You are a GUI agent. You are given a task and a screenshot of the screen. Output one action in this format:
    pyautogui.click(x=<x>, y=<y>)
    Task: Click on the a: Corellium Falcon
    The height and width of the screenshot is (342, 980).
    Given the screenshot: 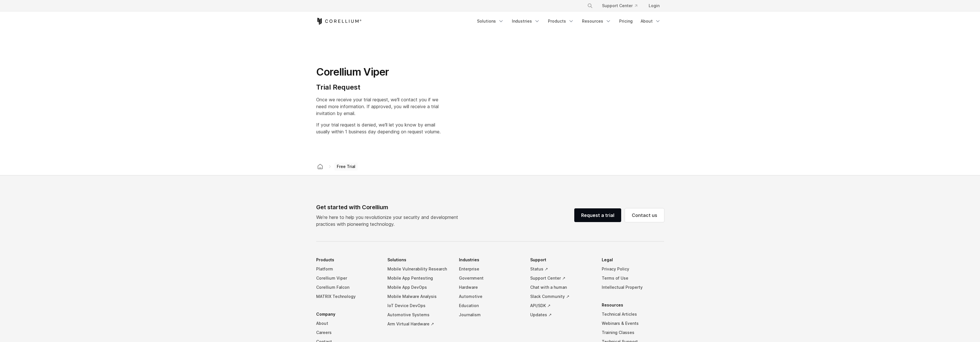 What is the action you would take?
    pyautogui.click(x=348, y=287)
    